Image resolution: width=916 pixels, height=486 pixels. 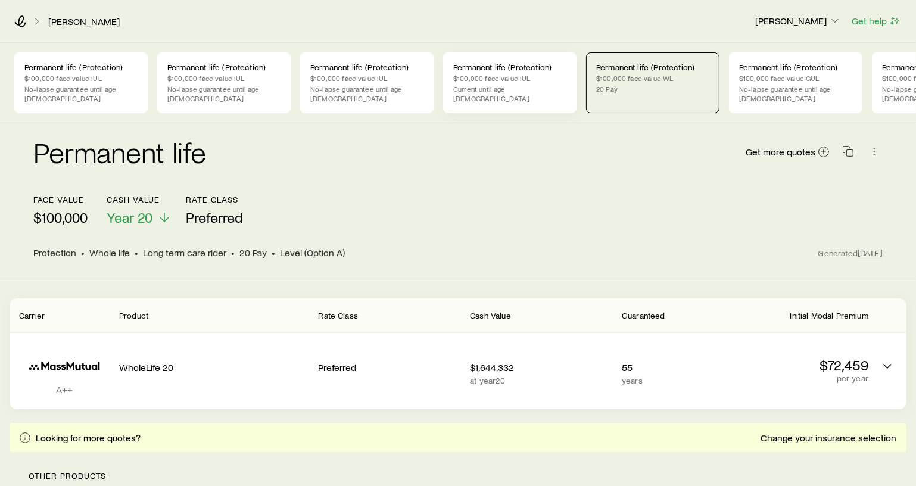 What do you see at coordinates (214, 200) in the screenshot?
I see `p: Rate Class` at bounding box center [214, 200].